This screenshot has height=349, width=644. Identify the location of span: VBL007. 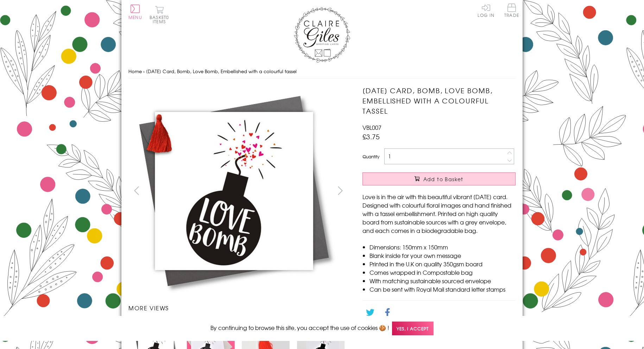
(372, 128).